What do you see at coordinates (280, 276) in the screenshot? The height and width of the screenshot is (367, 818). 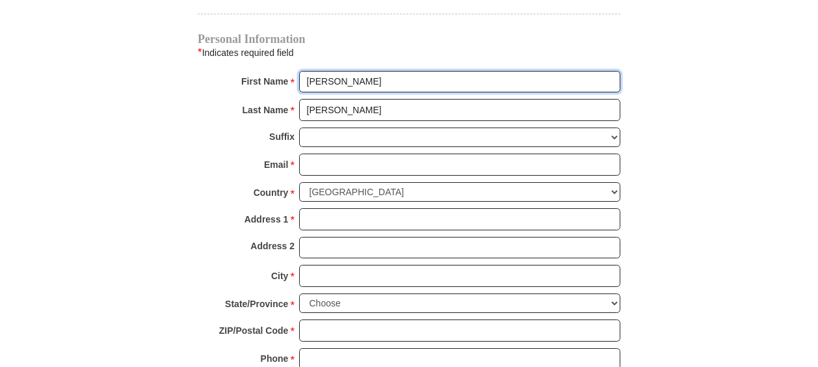 I see `strong: City` at bounding box center [280, 276].